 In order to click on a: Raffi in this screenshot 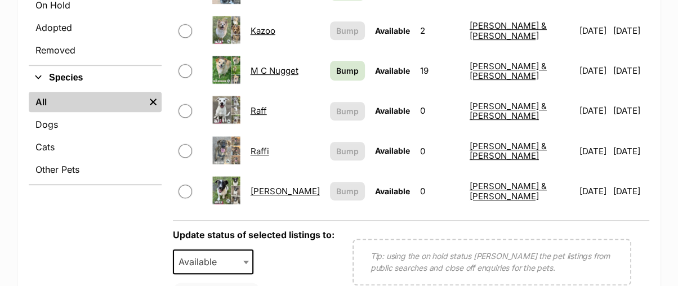, I will do `click(260, 151)`.